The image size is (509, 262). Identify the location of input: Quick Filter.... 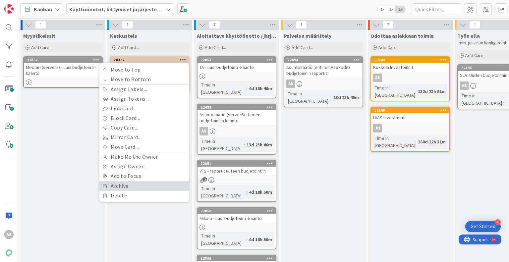
(437, 9).